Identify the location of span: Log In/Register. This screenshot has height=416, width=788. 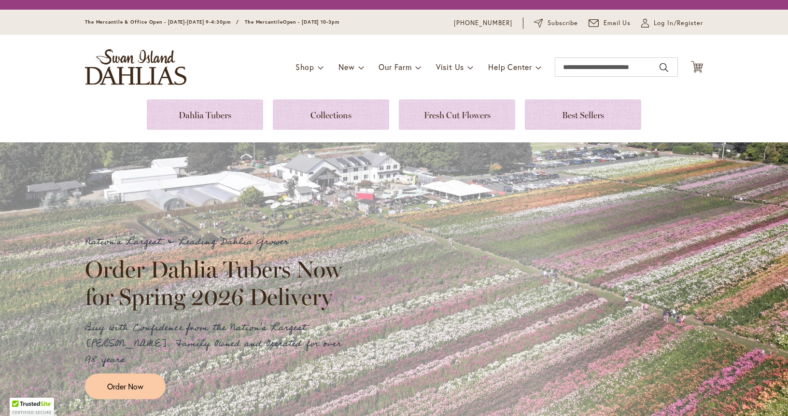
(678, 23).